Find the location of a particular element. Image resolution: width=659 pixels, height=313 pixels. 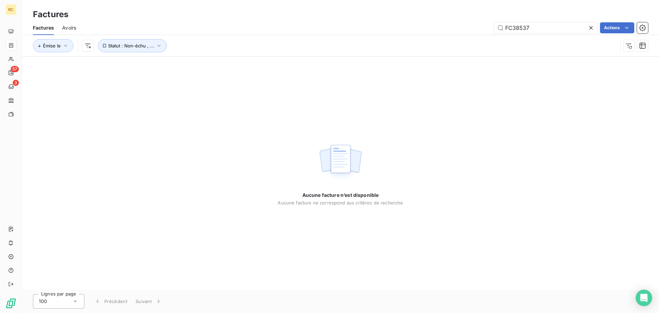

button: Actions is located at coordinates (617, 28).